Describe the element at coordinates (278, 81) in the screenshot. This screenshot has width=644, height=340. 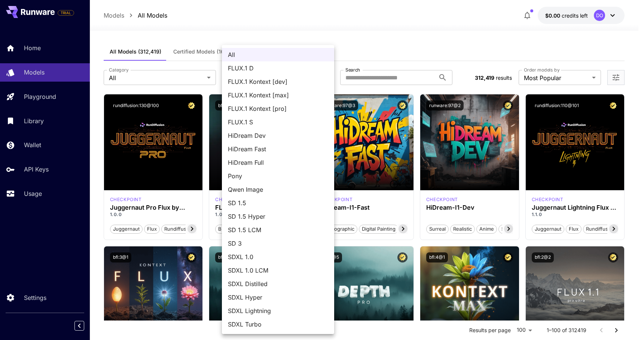
I see `span: FLUX.1 Kontext [dev]` at that location.